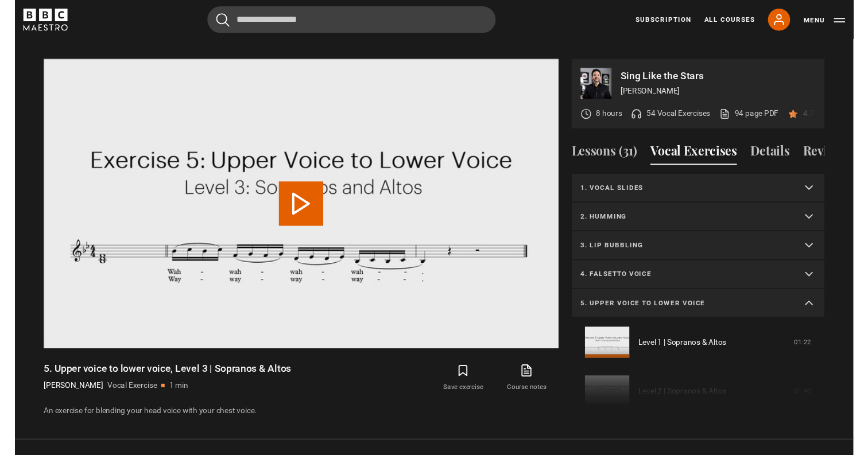 Image resolution: width=868 pixels, height=455 pixels. Describe the element at coordinates (740, 20) in the screenshot. I see `a: All Courses` at that location.